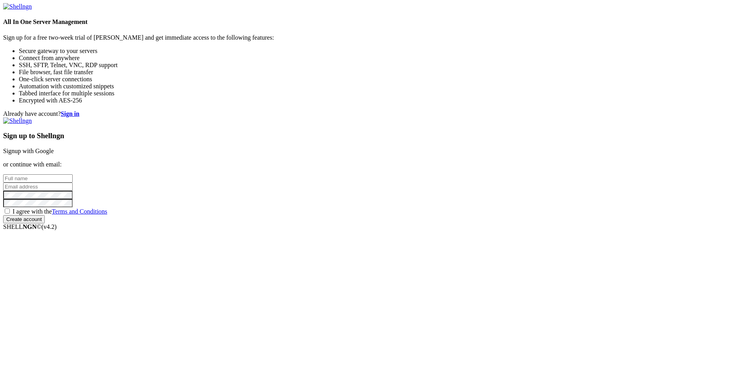  I want to click on li: One-click server connections, so click(385, 79).